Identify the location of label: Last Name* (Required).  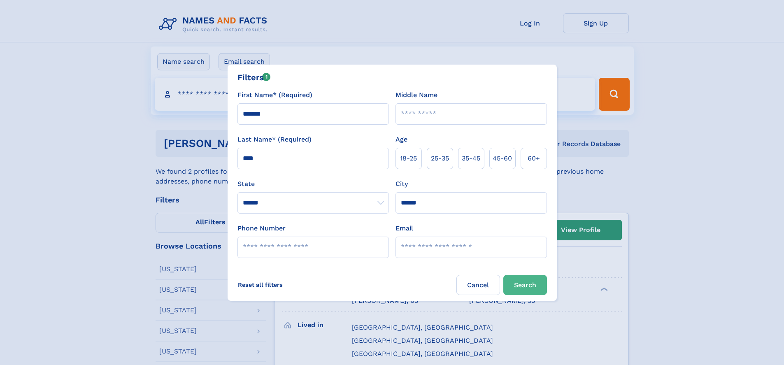
(275, 140).